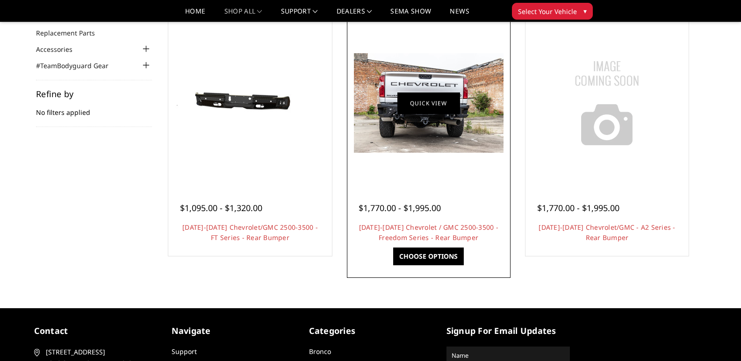 This screenshot has width=741, height=361. What do you see at coordinates (718, 339) in the screenshot?
I see `div: Chat Widget` at bounding box center [718, 339].